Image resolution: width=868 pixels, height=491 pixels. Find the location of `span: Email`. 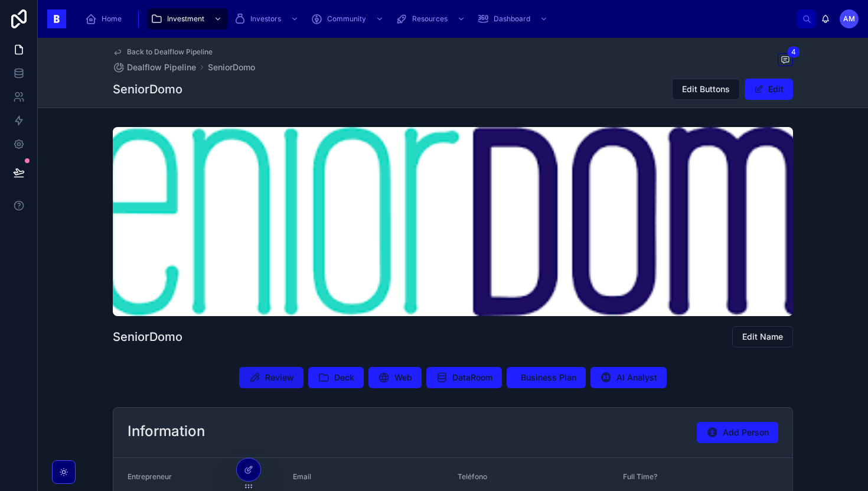

span: Email is located at coordinates (302, 476).